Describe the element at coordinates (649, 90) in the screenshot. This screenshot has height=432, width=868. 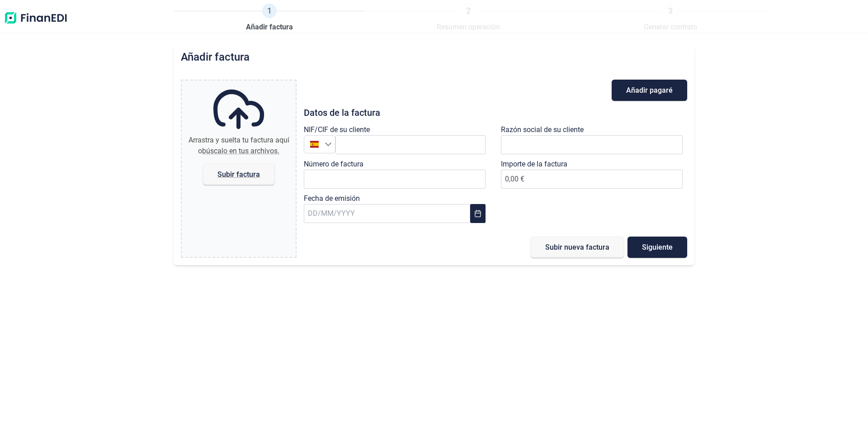
I see `button: Añadir pagaré` at that location.